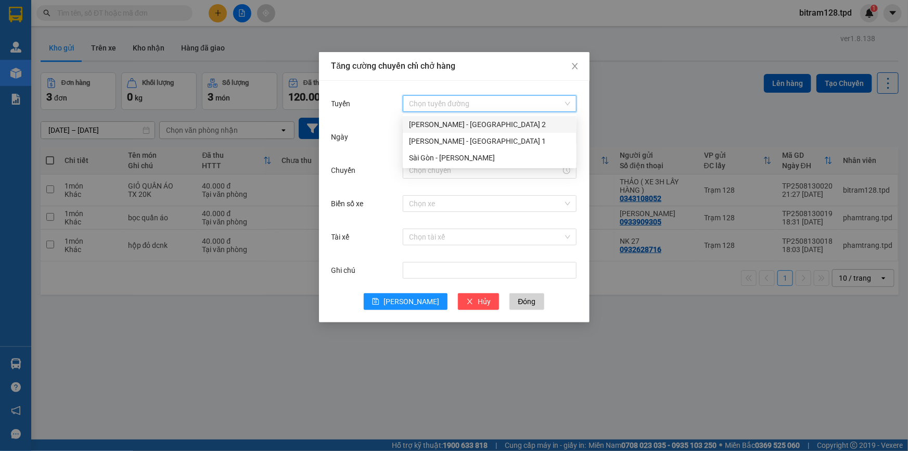  Describe the element at coordinates (485, 170) in the screenshot. I see `input: Chuyến` at that location.